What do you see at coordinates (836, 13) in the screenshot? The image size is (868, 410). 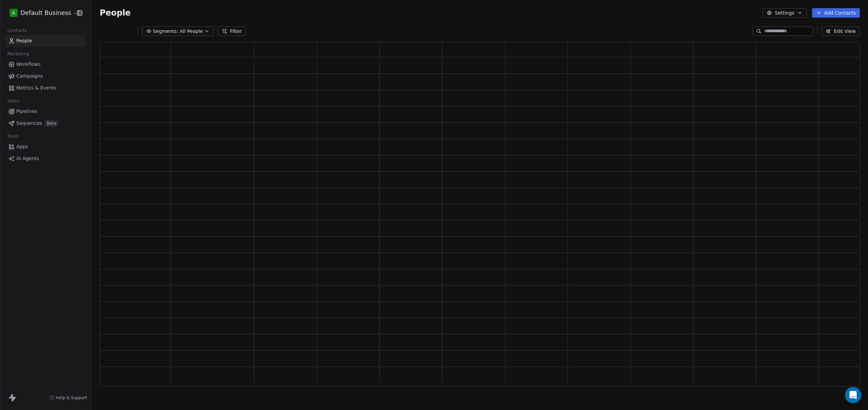 I see `button: Add Contacts` at bounding box center [836, 13].